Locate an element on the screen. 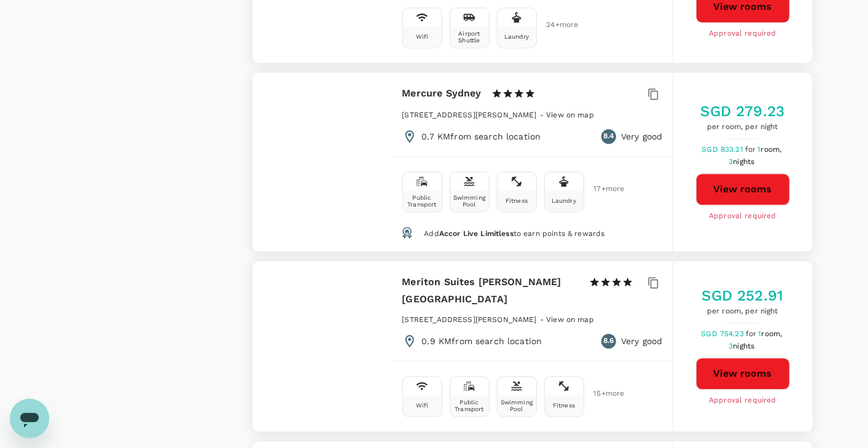  p: 0.7 KM from search location is located at coordinates (482, 137).